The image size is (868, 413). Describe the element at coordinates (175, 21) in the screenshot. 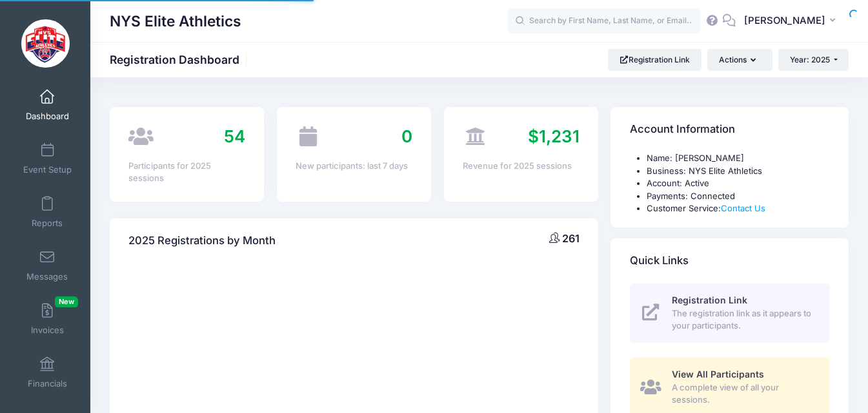

I see `h1: NYS Elite Athletics` at that location.